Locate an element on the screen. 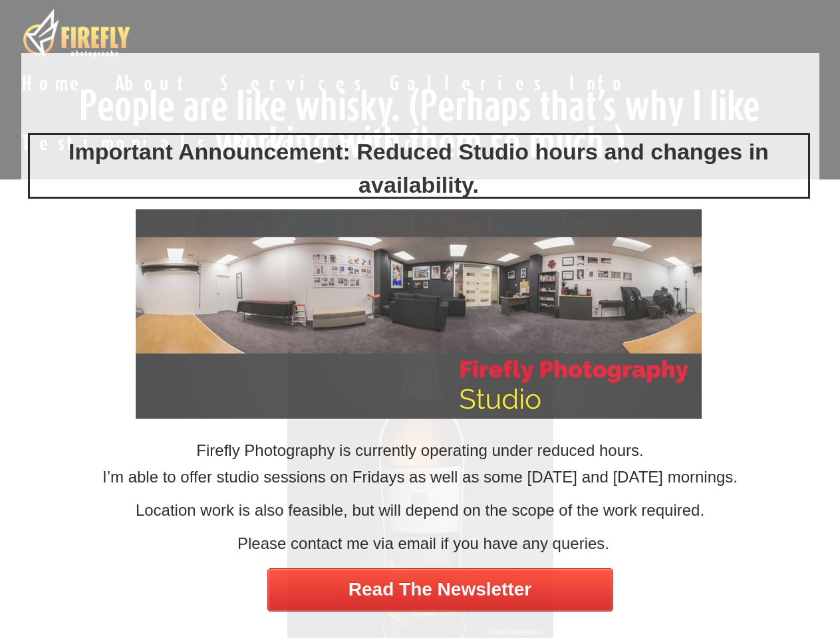 This screenshot has width=840, height=638. div: Please contact me via email if you have any queries. is located at coordinates (424, 547).